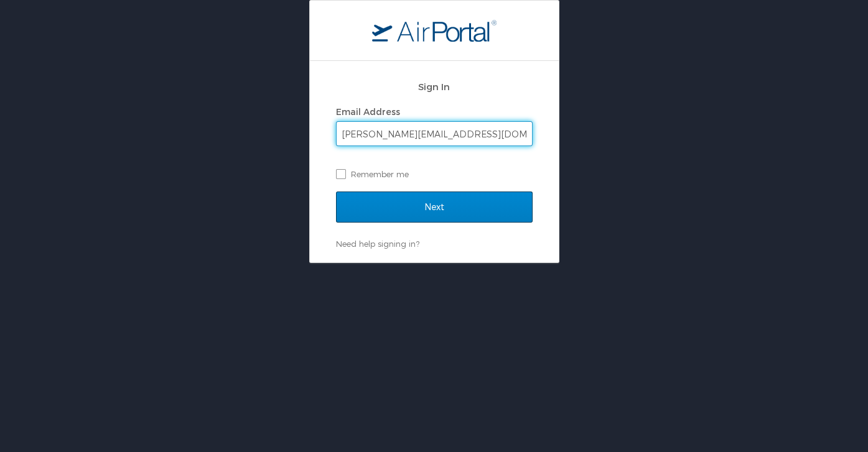 This screenshot has width=868, height=452. I want to click on input: Next, so click(434, 207).